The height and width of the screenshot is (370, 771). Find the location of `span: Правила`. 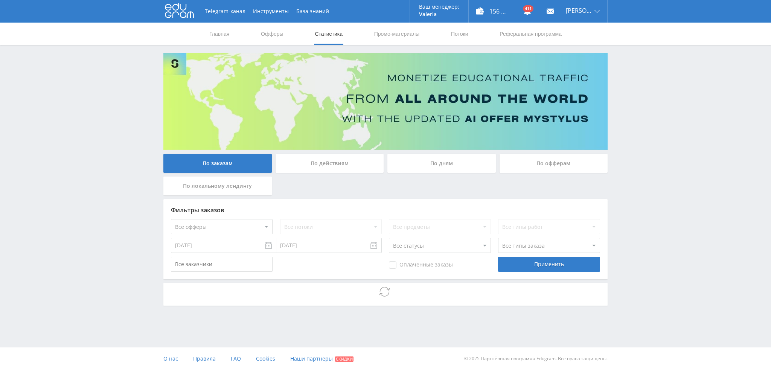

span: Правила is located at coordinates (204, 358).